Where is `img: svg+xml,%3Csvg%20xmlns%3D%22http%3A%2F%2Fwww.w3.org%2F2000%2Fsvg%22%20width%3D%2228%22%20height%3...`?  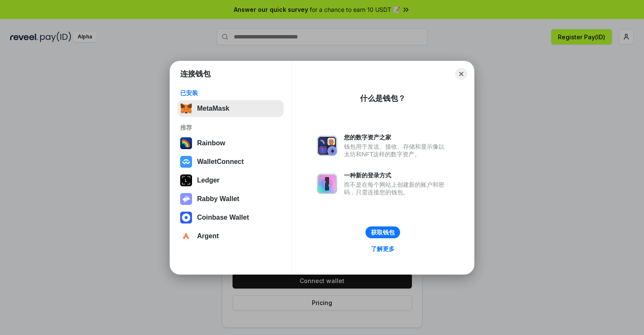
img: svg+xml,%3Csvg%20xmlns%3D%22http%3A%2F%2Fwww.w3.org%2F2000%2Fsvg%22%20width%3D%2228%22%20height%3... is located at coordinates (186, 180).